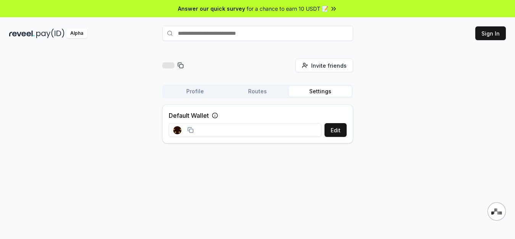 Image resolution: width=515 pixels, height=239 pixels. I want to click on span: Invite friends, so click(329, 65).